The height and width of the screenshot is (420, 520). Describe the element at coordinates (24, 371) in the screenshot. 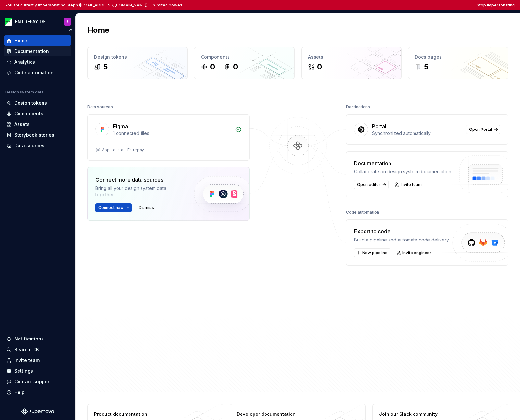

I see `div: Settings` at that location.